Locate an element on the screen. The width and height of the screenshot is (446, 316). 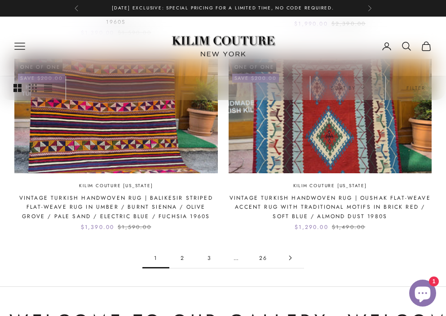
img: Logo of Kilim Couture New York is located at coordinates (223, 46).